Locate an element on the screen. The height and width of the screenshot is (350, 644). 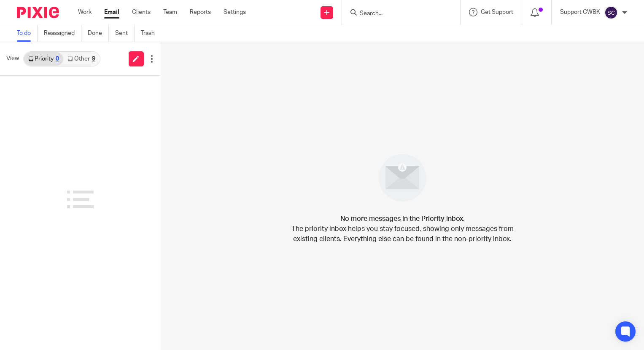
img: Pixie is located at coordinates (38, 12).